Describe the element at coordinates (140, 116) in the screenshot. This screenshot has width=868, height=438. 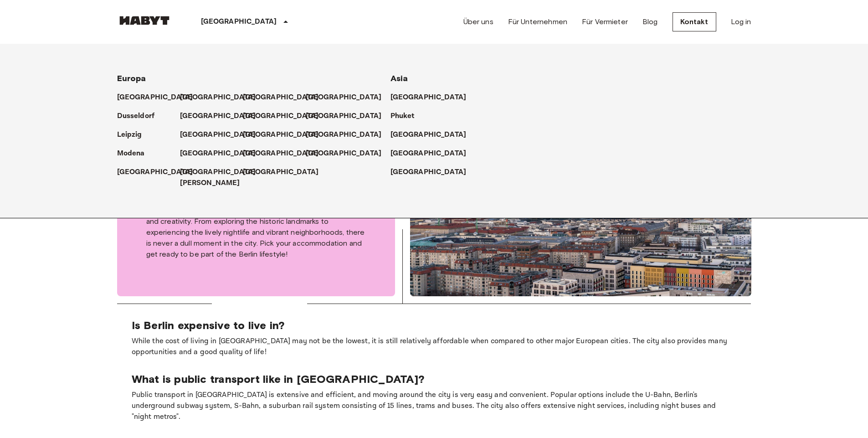
I see `a: Dusseldorf` at that location.